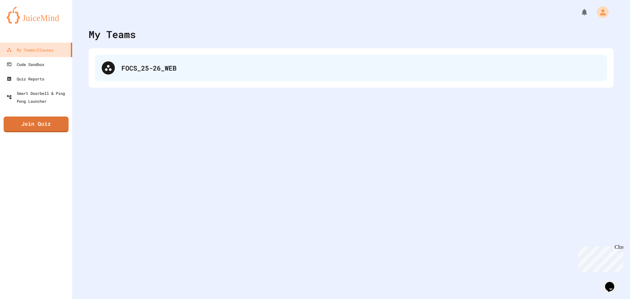 The height and width of the screenshot is (299, 630). I want to click on div: My Teams/Classes, so click(30, 50).